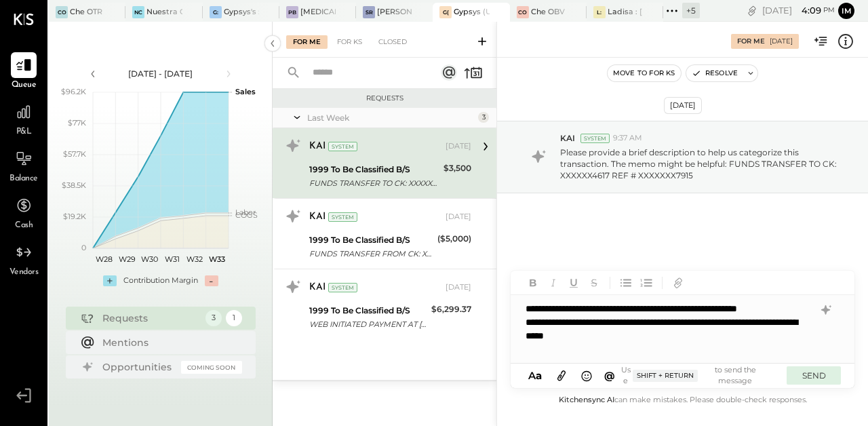  Describe the element at coordinates (247, 215) in the screenshot. I see `text: COGS` at that location.